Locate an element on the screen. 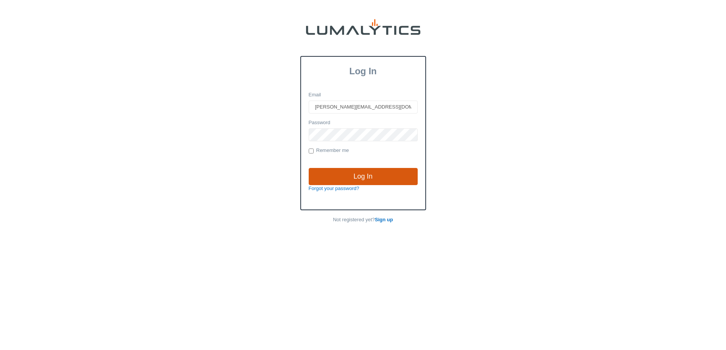  a: Sign up is located at coordinates (384, 220).